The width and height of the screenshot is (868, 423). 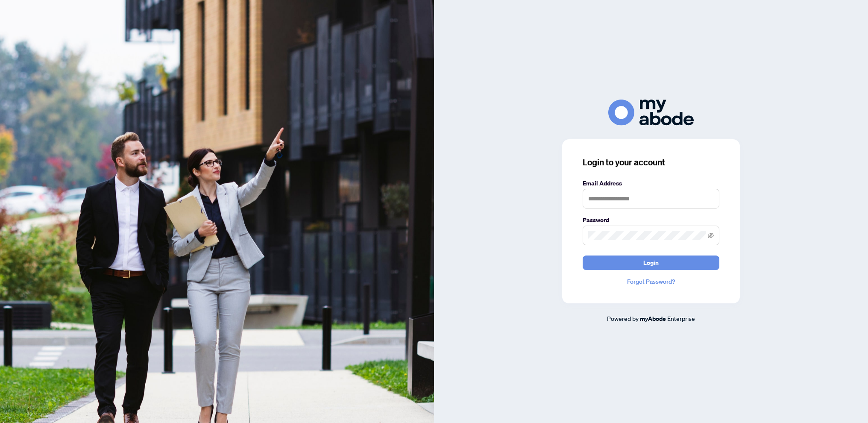 I want to click on h3: Login to your account, so click(x=651, y=162).